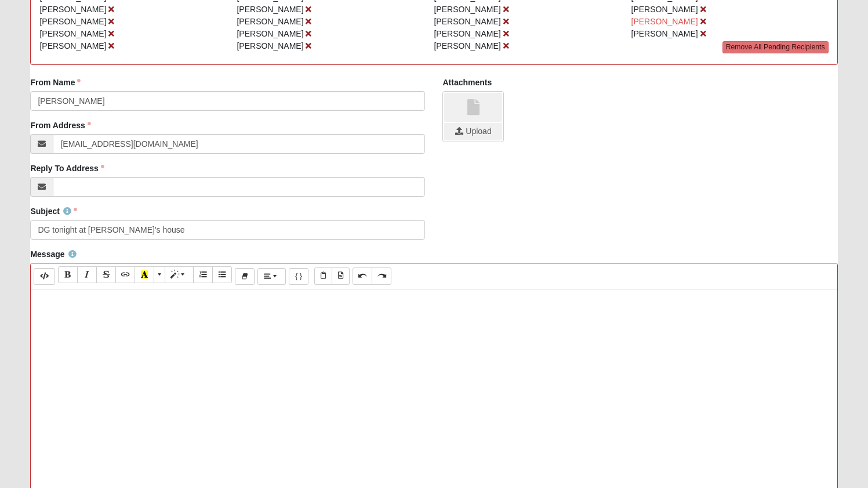  I want to click on label: Reply To Address, so click(67, 168).